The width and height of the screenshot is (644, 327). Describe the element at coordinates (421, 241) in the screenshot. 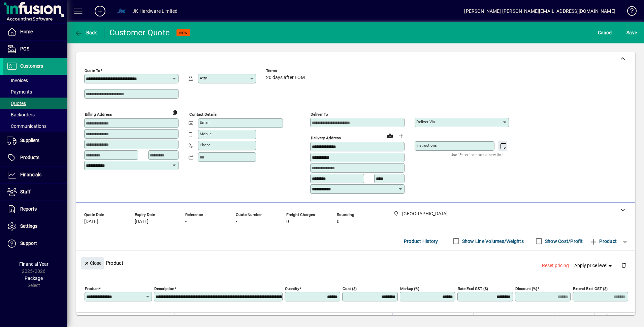

I see `button: Product History` at that location.